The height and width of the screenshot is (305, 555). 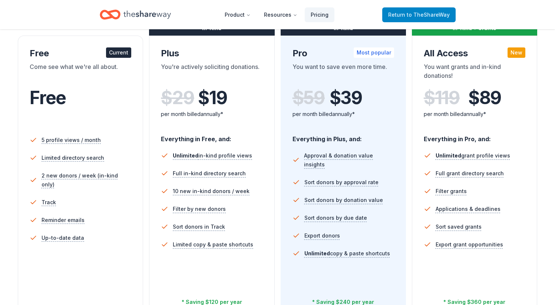 What do you see at coordinates (322, 236) in the screenshot?
I see `span: Export donors` at bounding box center [322, 236].